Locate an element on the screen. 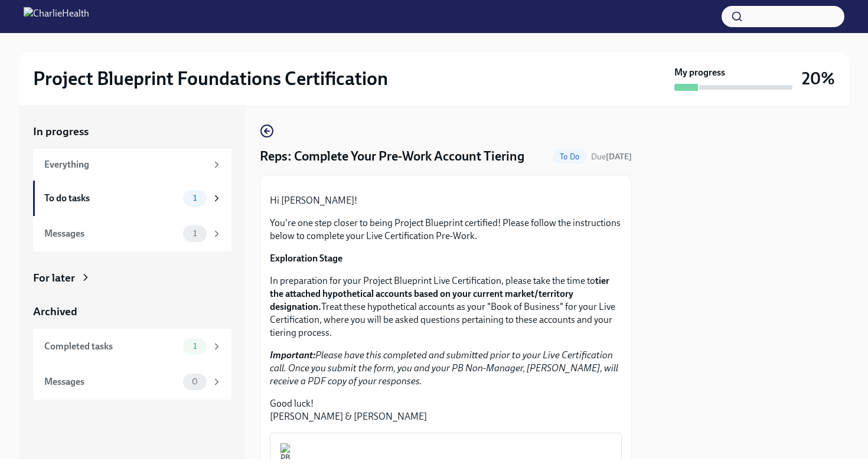 The image size is (868, 471). strong: Important: is located at coordinates (292, 355).